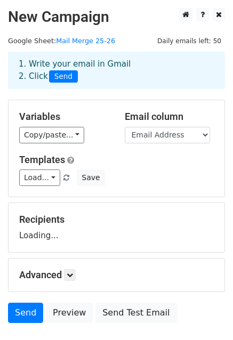 The height and width of the screenshot is (340, 233). I want to click on button: Save, so click(91, 178).